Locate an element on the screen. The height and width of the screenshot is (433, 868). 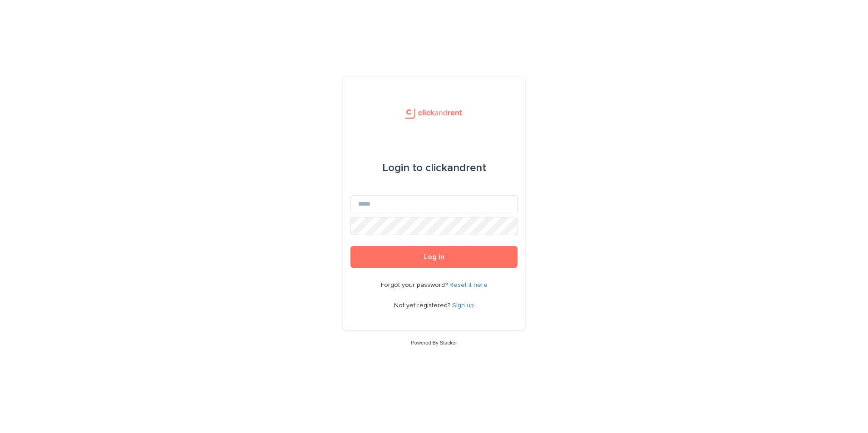
span: Log in is located at coordinates (434, 257).